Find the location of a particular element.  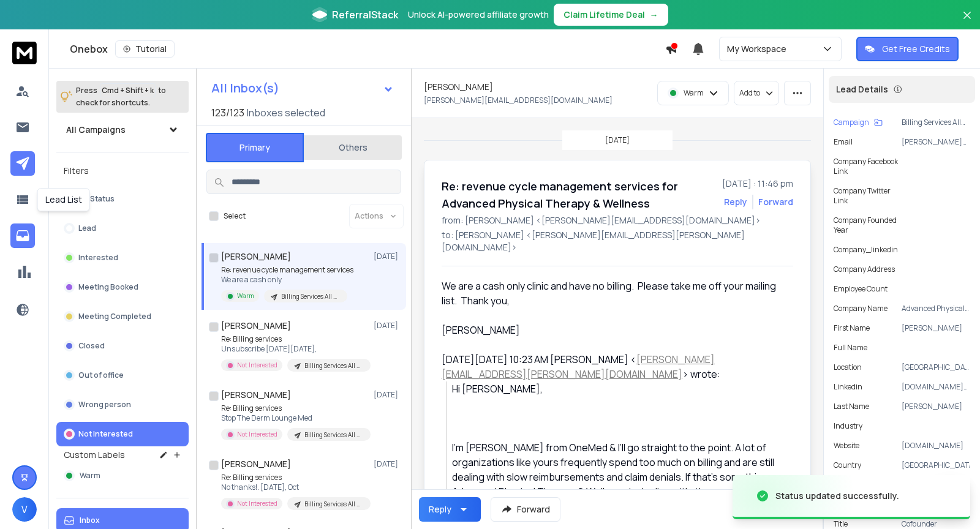

p: My Workspace is located at coordinates (759, 49).